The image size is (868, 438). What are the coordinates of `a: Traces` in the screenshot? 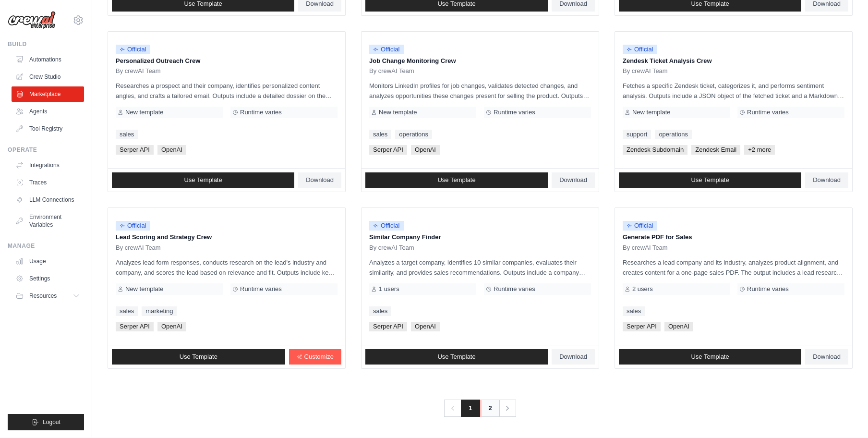 It's located at (47, 183).